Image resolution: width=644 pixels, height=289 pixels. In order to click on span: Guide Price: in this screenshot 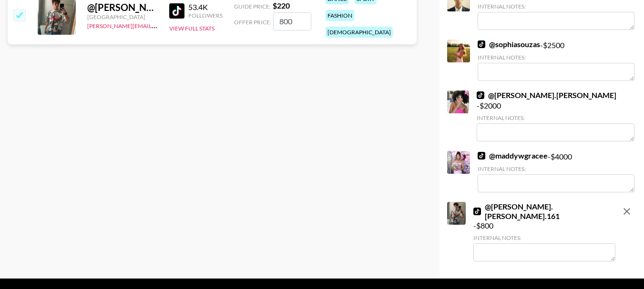, I will do `click(252, 6)`.